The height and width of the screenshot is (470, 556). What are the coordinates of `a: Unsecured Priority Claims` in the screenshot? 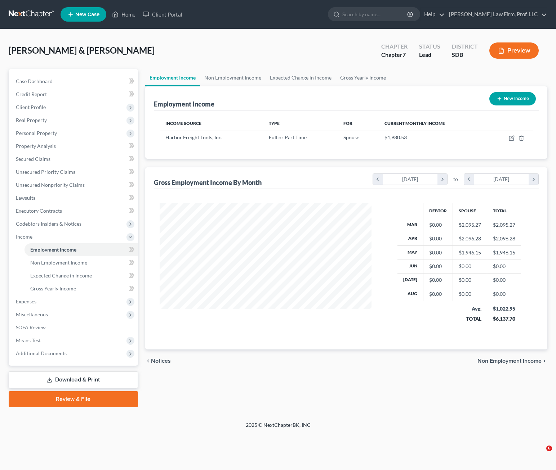 It's located at (74, 172).